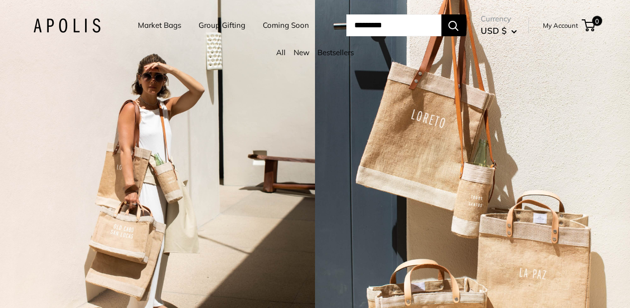 This screenshot has height=308, width=630. I want to click on a: All, so click(281, 52).